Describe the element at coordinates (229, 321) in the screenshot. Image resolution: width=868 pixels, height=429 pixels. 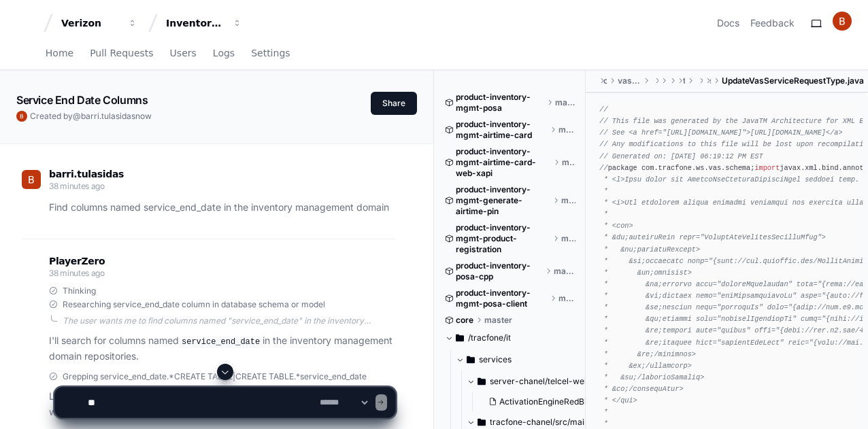
I see `div: The user wants me to find columns named "service_end_date" in the inventory management domain. Th...` at that location.